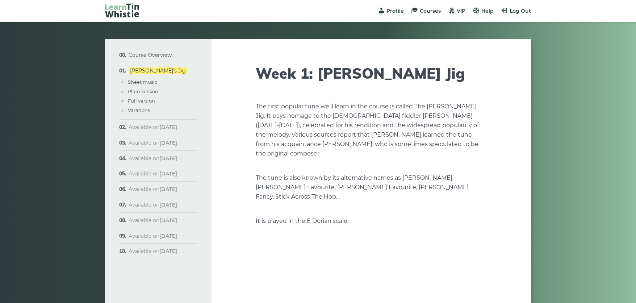 Image resolution: width=636 pixels, height=303 pixels. Describe the element at coordinates (395, 11) in the screenshot. I see `span: Profile` at that location.